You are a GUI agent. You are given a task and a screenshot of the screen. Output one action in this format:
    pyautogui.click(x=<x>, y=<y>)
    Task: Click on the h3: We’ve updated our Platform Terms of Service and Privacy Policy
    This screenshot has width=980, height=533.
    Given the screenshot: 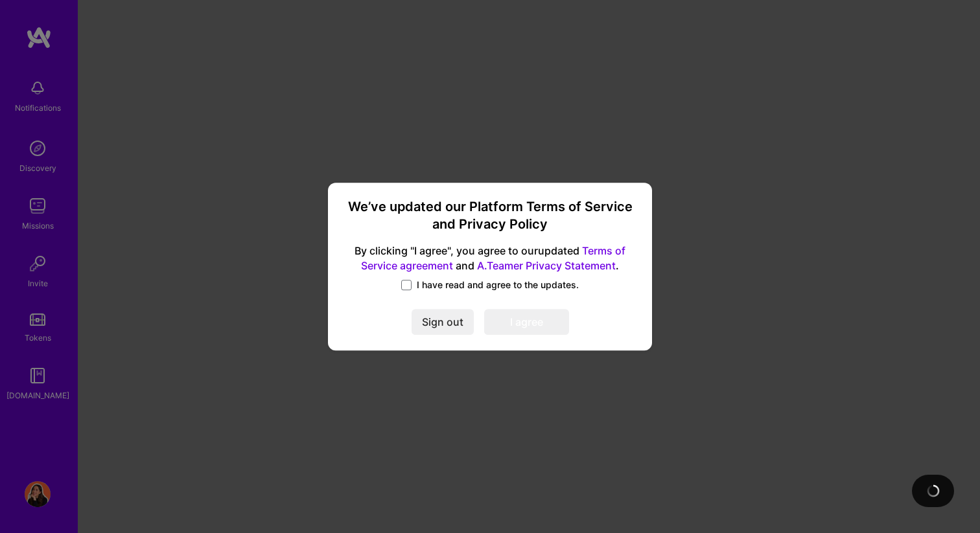 What is the action you would take?
    pyautogui.click(x=490, y=216)
    